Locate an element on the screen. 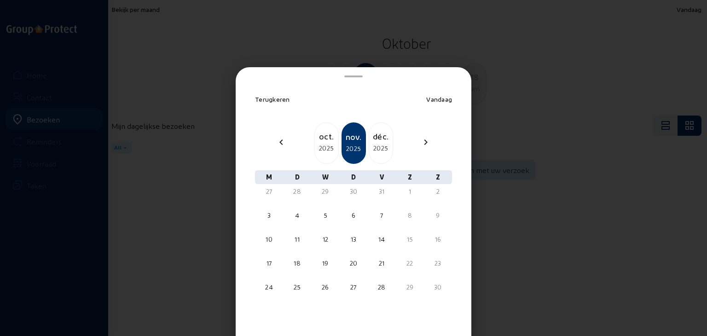 The image size is (707, 336). div: oct. is located at coordinates (326, 136).